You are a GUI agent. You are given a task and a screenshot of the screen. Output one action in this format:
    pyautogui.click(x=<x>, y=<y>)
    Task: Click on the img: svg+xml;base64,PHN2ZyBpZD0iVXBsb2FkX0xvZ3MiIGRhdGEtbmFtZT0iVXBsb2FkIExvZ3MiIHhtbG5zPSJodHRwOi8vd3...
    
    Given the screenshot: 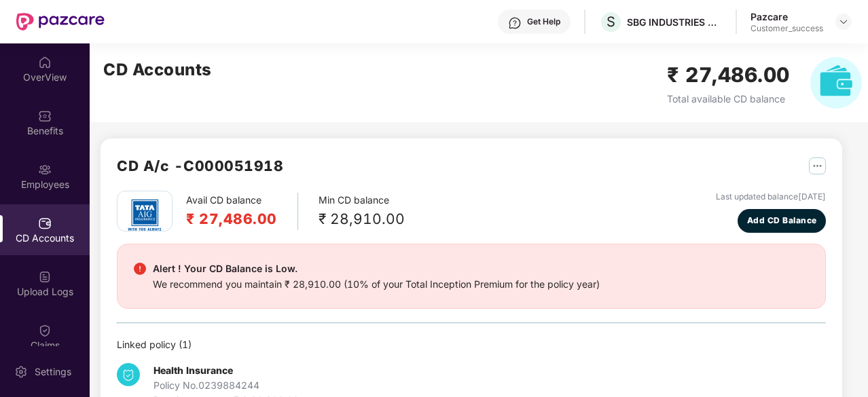 What is the action you would take?
    pyautogui.click(x=45, y=277)
    